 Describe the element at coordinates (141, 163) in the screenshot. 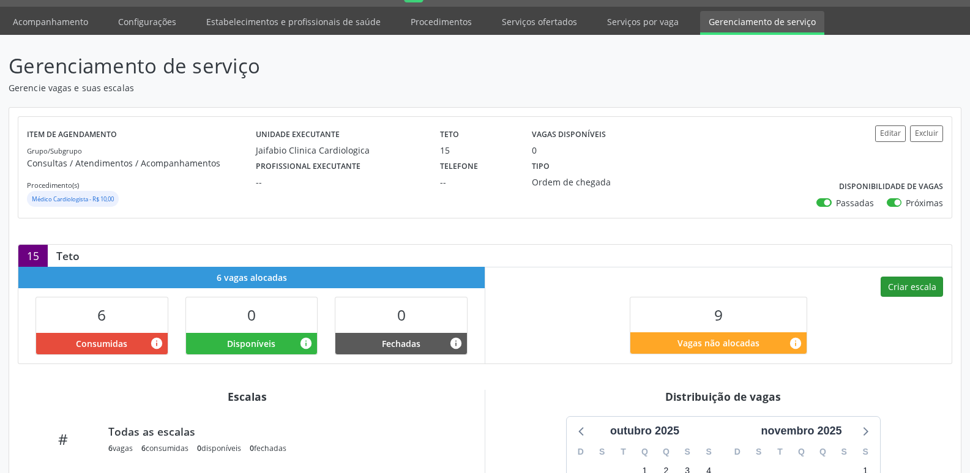

I see `p: Consultas / Atendimentos / Acompanhamentos` at that location.